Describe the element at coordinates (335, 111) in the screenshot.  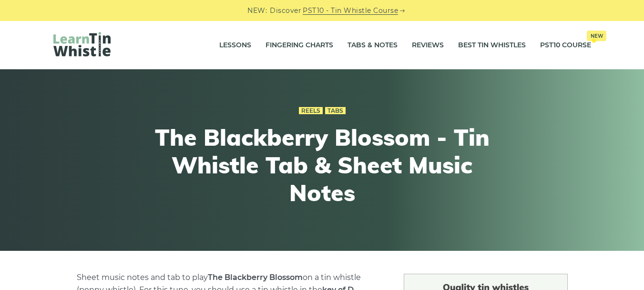
I see `a: Tabs` at that location.